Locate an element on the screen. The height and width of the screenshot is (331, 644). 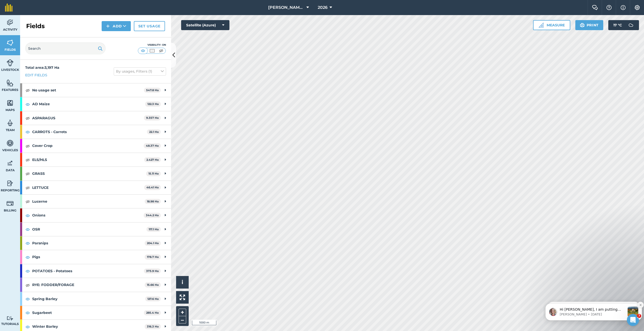
div: POTATOES - Potatoes373.9 Ha is located at coordinates (95, 271).